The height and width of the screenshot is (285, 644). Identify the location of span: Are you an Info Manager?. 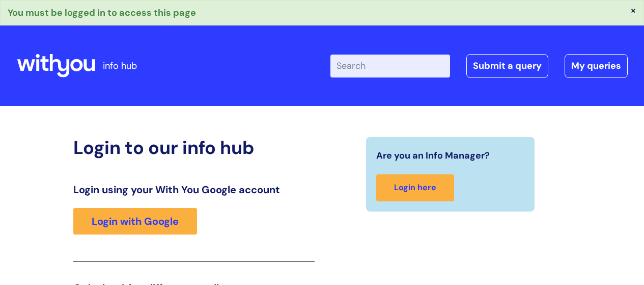
(433, 155).